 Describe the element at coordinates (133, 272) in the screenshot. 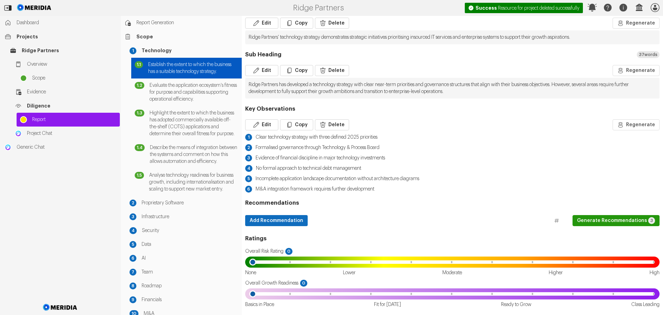

I see `div: 7` at that location.